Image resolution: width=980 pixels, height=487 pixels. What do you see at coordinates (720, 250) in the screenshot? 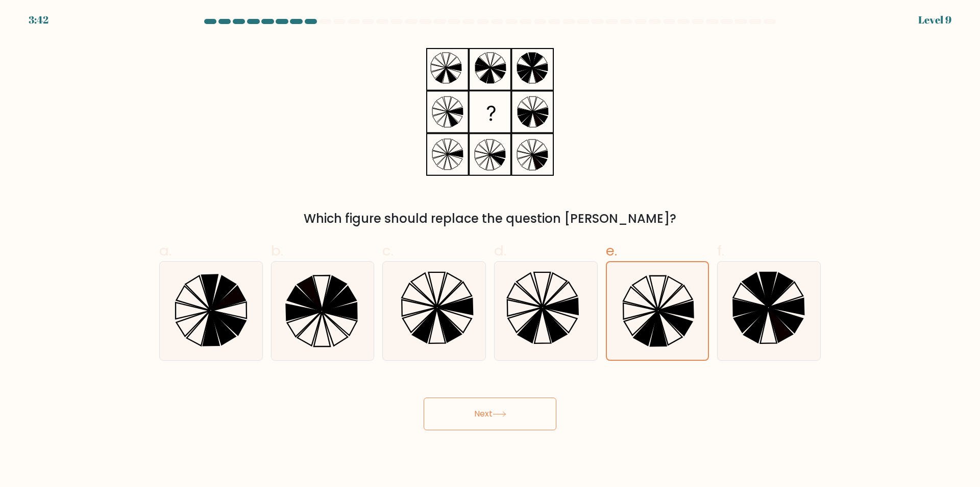
I see `span: f.` at bounding box center [720, 250].